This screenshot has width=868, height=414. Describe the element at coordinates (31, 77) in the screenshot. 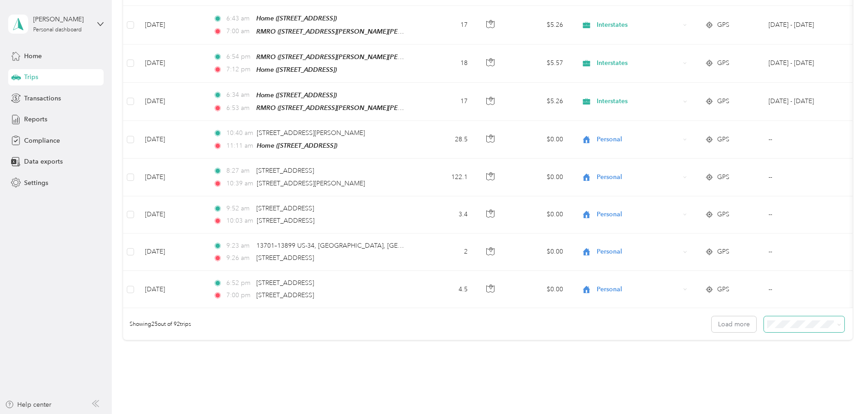

I see `span: Trips` at that location.